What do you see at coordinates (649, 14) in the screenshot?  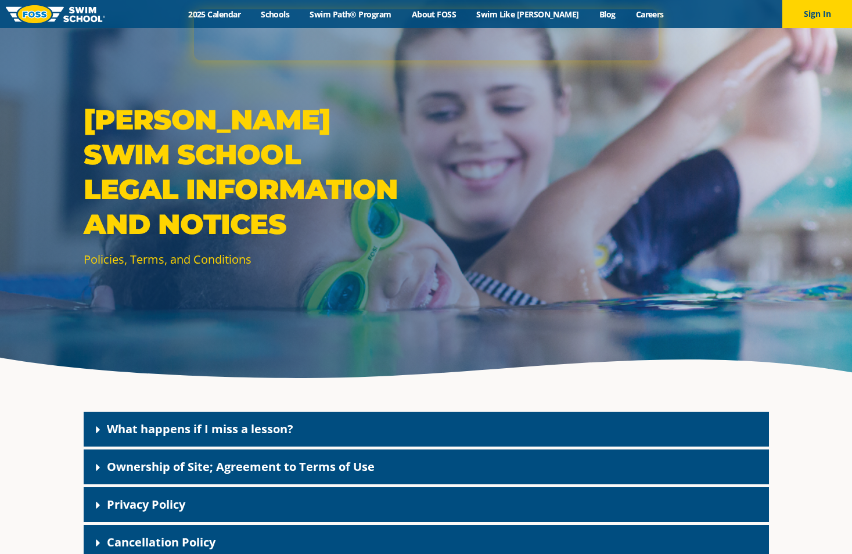 I see `a: Careers` at bounding box center [649, 14].